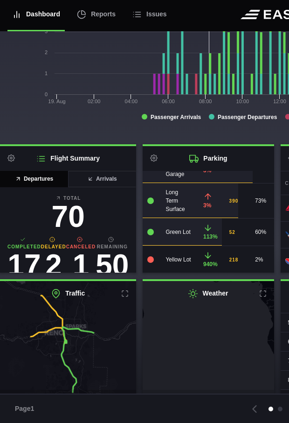  What do you see at coordinates (280, 101) in the screenshot?
I see `text: 12:00` at bounding box center [280, 101].